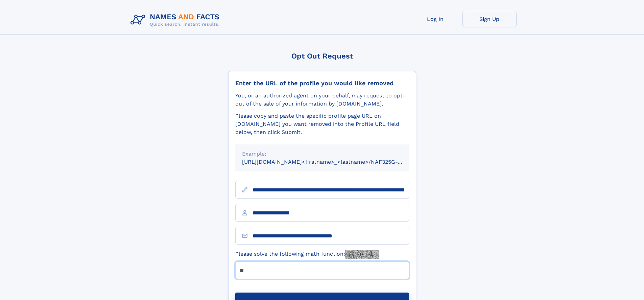 Image resolution: width=644 pixels, height=300 pixels. What do you see at coordinates (322, 56) in the screenshot?
I see `div: Opt Out Request` at bounding box center [322, 56].